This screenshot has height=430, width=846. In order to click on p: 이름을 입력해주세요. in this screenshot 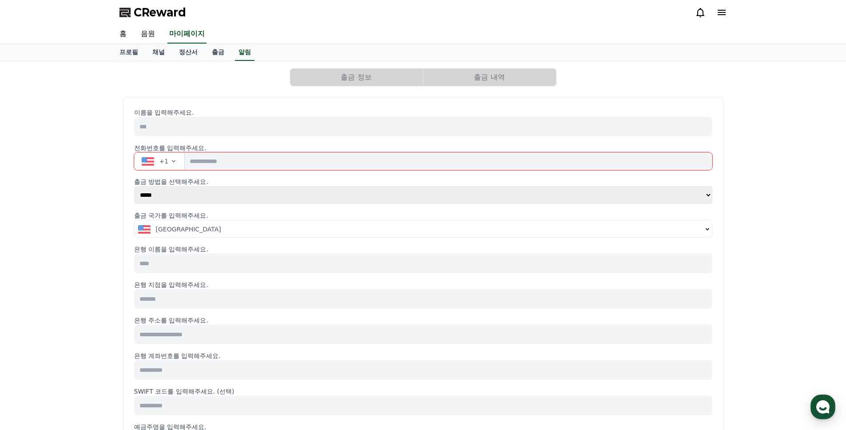, I will do `click(423, 112)`.